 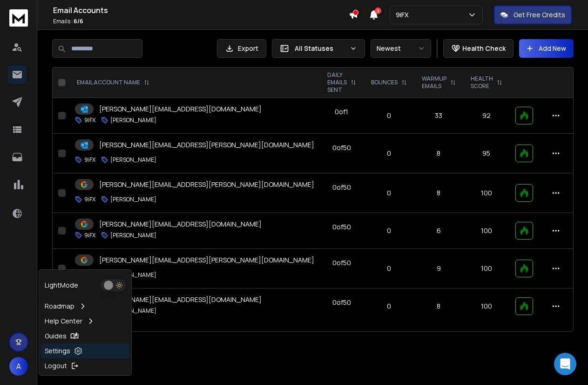 What do you see at coordinates (539, 15) in the screenshot?
I see `p: Get Free Credits` at bounding box center [539, 15].